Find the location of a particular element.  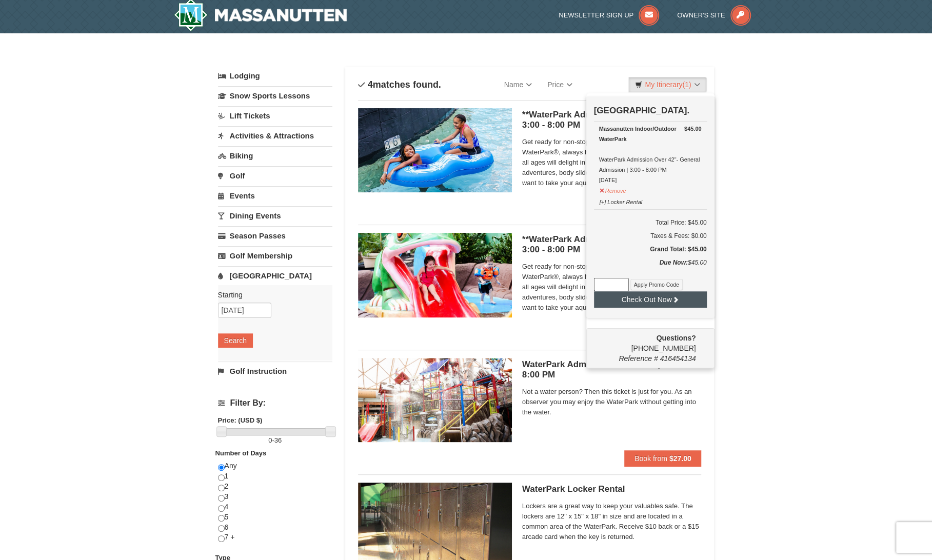

span: Lockers are a great way to keep your valuables safe. The lockers are 12" x 15" x 18" in size and ... is located at coordinates (612, 521).